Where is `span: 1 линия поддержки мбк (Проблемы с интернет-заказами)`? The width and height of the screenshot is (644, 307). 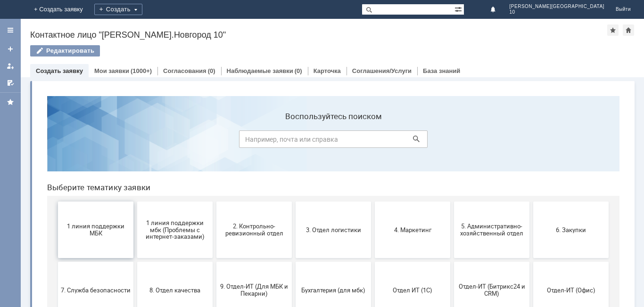 span: 1 линия поддержки мбк (Проблемы с интернет-заказами) is located at coordinates (136, 141).